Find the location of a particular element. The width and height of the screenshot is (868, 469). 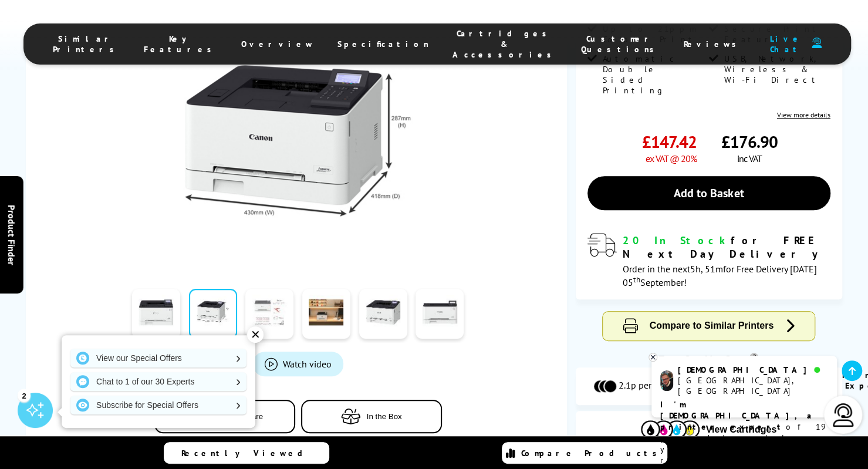

p: of 19 years! I can help you choose the right product is located at coordinates (744, 433).